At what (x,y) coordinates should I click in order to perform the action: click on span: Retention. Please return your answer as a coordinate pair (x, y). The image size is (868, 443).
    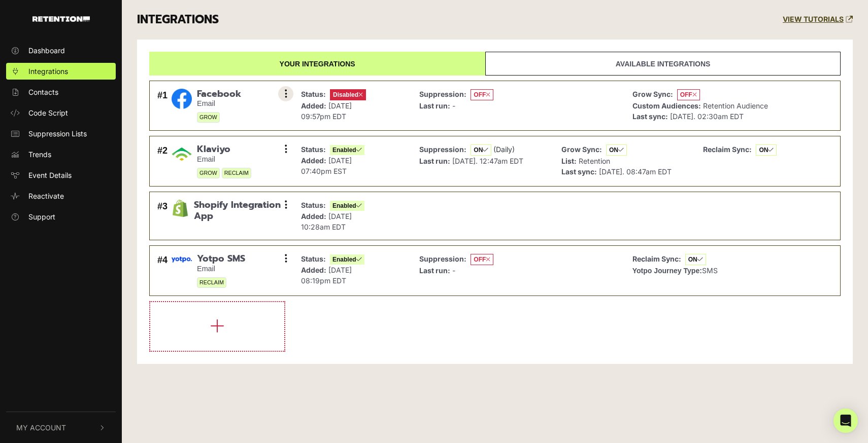
    Looking at the image, I should click on (594, 161).